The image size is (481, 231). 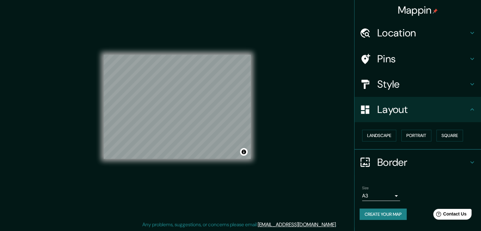 I want to click on div: Border, so click(x=418, y=162).